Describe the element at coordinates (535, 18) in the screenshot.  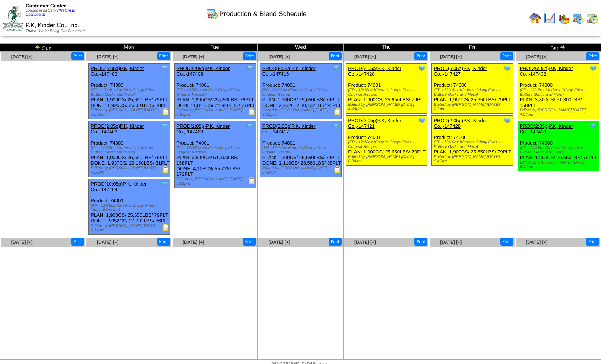
I see `img: home.gif` at that location.